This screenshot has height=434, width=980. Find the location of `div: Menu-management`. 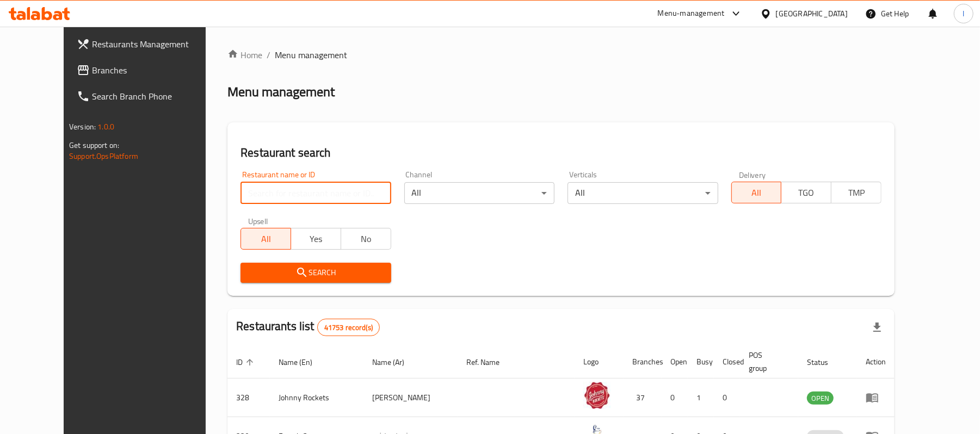

div: Menu-management is located at coordinates (691, 14).